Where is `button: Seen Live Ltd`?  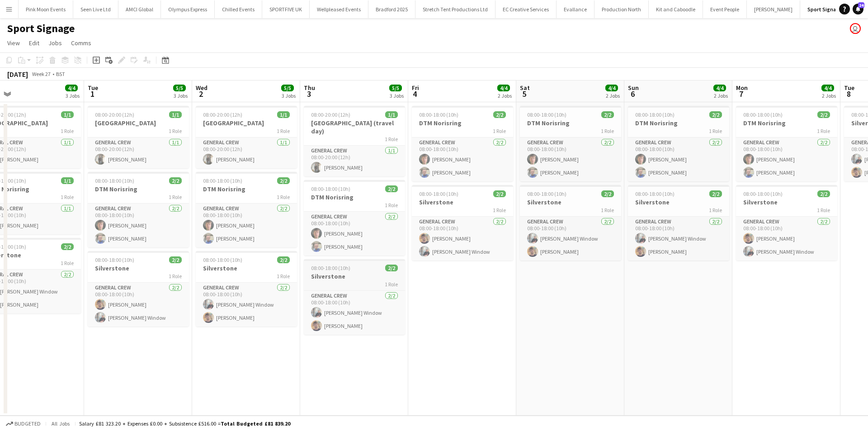
button: Seen Live Ltd is located at coordinates (96, 9).